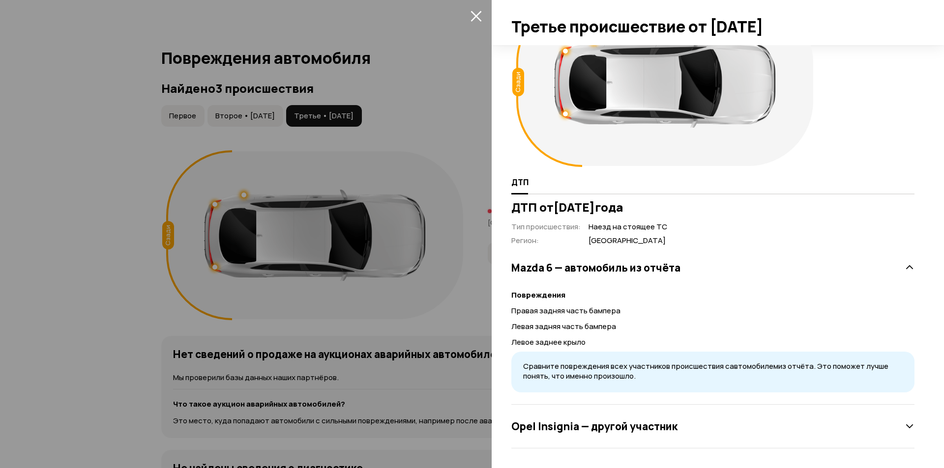 The height and width of the screenshot is (468, 944). I want to click on h3: Mazda 6 — автомобиль из отчёта, so click(596, 268).